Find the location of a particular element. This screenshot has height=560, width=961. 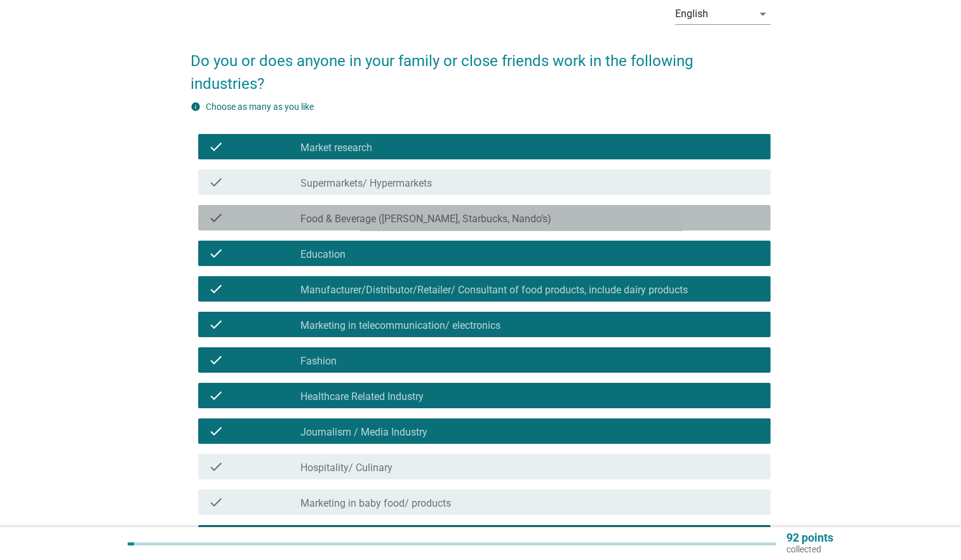

label: Supermarkets/ Hypermarkets is located at coordinates (366, 183).